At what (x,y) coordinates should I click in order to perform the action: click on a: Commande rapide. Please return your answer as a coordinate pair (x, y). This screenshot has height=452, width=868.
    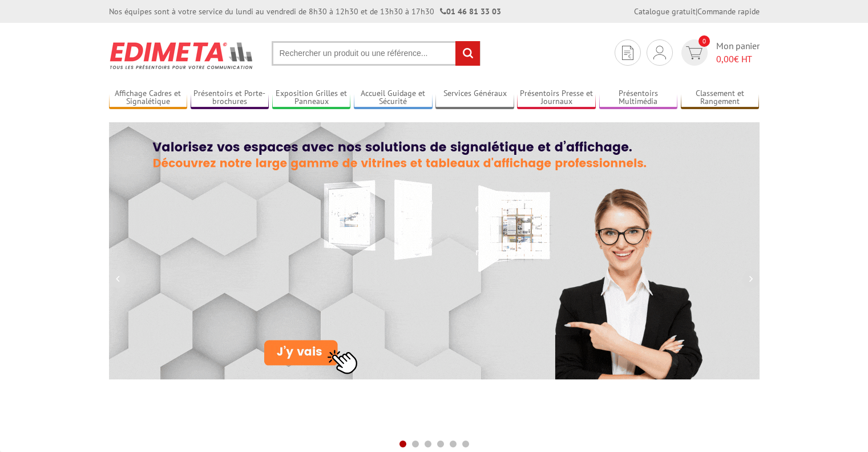
    Looking at the image, I should click on (729, 11).